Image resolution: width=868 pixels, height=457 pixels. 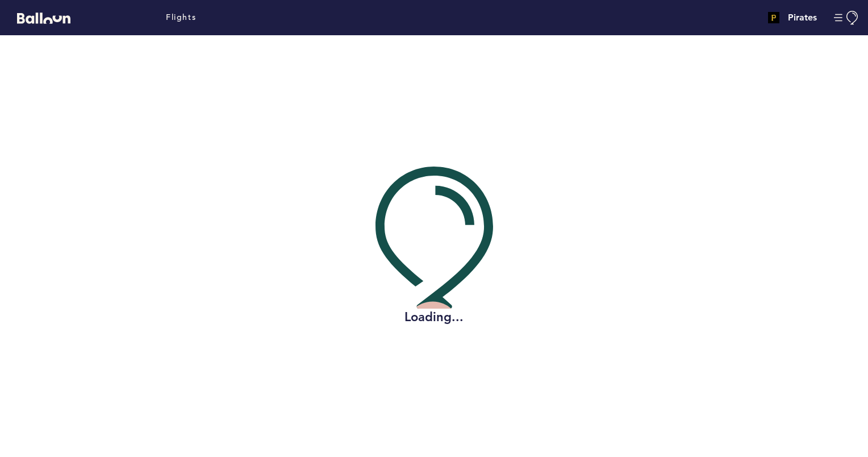 What do you see at coordinates (802, 18) in the screenshot?
I see `h4: Pirates` at bounding box center [802, 18].